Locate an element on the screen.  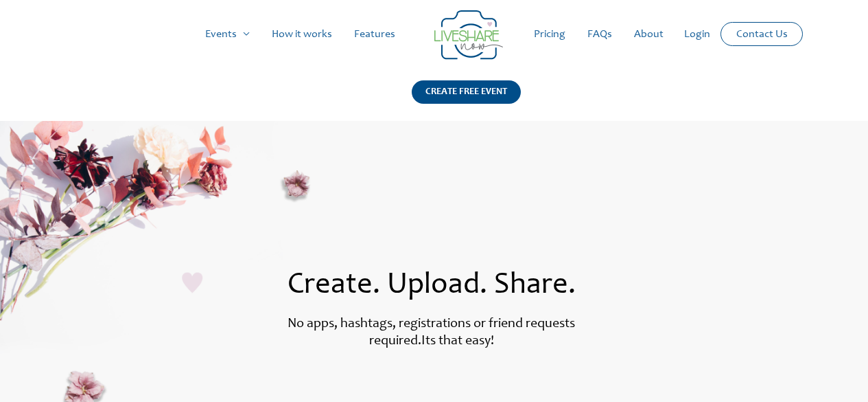
a: About is located at coordinates (649, 34).